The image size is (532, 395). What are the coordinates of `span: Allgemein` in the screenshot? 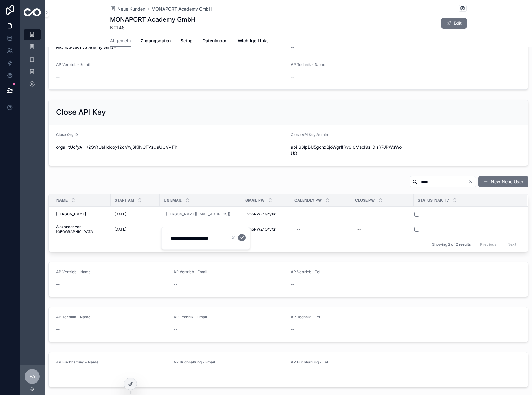 It's located at (120, 41).